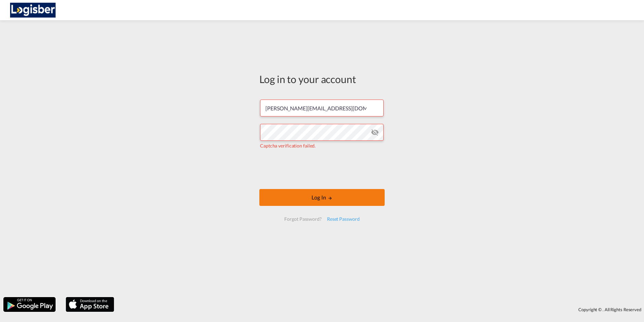  What do you see at coordinates (322, 79) in the screenshot?
I see `div: Log in to your account` at bounding box center [322, 79].